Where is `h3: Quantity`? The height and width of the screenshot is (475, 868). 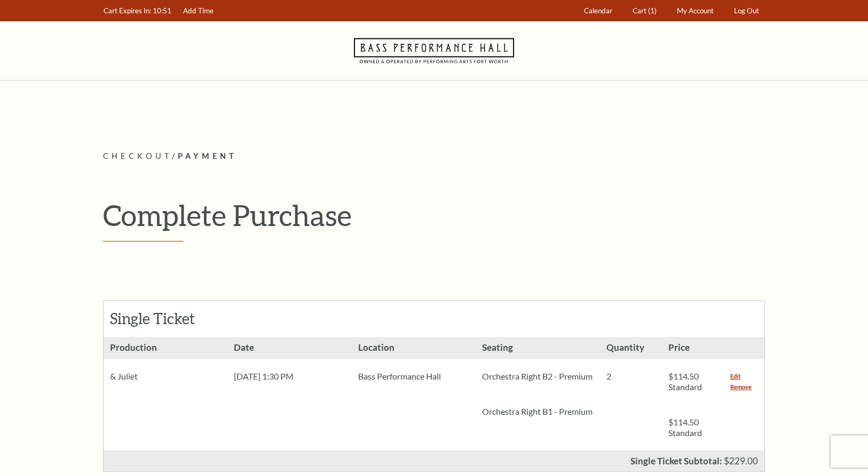 h3: Quantity is located at coordinates (631, 348).